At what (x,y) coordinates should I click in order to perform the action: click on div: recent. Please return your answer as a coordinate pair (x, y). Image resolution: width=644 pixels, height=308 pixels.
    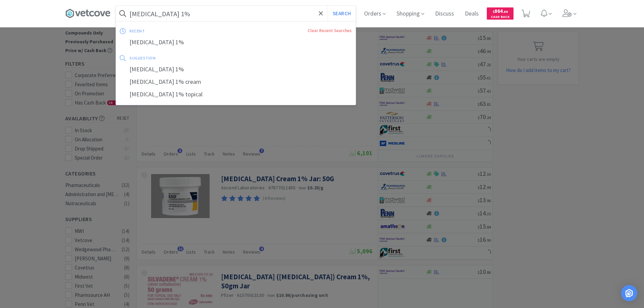
    Looking at the image, I should click on (178, 31).